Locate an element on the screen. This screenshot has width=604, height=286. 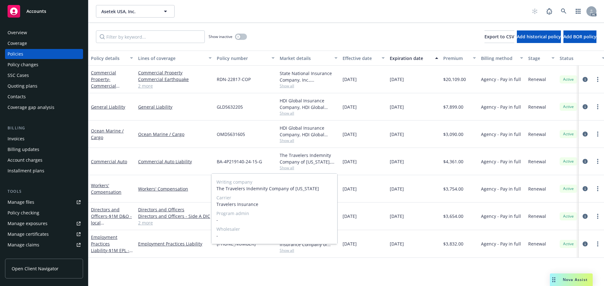
a: Commercial Earthquake is located at coordinates (175, 79).